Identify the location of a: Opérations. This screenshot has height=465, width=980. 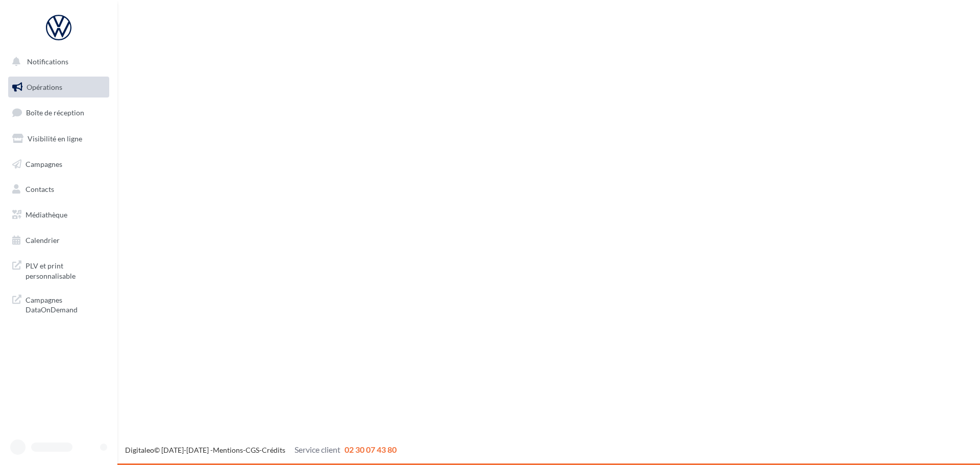
(58, 87).